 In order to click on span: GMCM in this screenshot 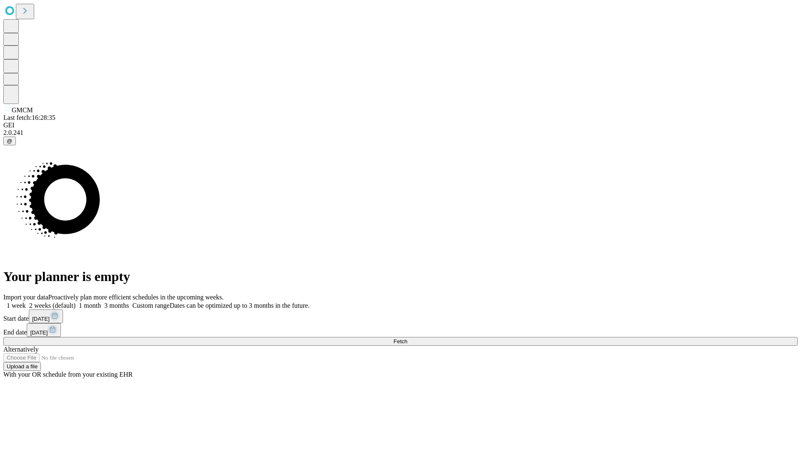, I will do `click(22, 110)`.